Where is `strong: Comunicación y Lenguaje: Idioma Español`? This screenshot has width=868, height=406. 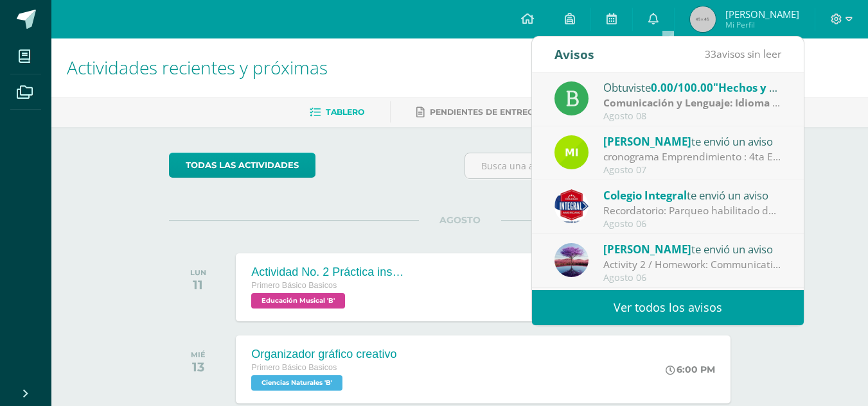 strong: Comunicación y Lenguaje: Idioma Español is located at coordinates (708, 103).